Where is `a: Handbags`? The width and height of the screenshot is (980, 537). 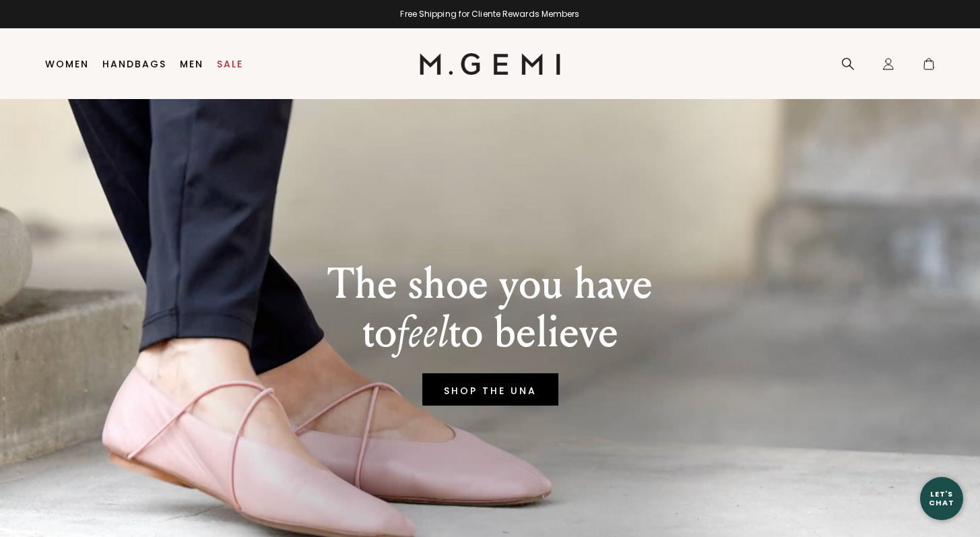 a: Handbags is located at coordinates (134, 64).